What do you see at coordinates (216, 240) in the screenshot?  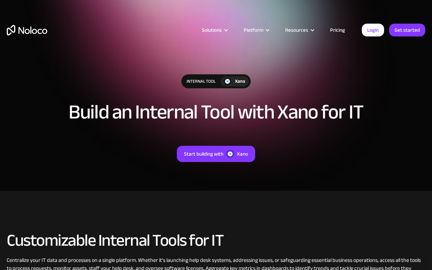 I see `h2: Customizable Internal Tools for IT` at bounding box center [216, 240].